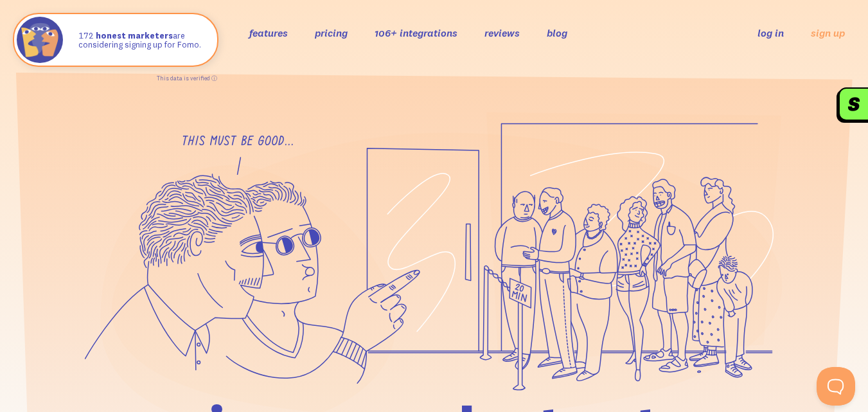  I want to click on a: pricing, so click(331, 32).